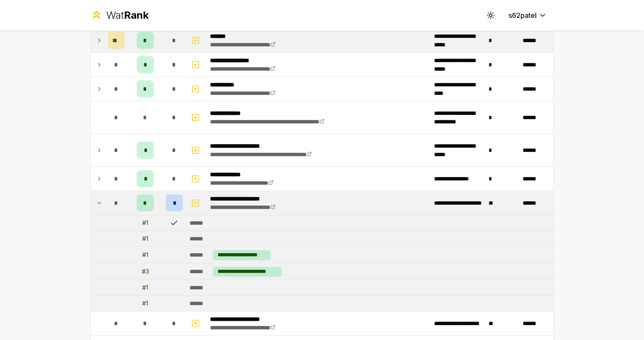  Describe the element at coordinates (145, 272) in the screenshot. I see `div: # 3` at that location.